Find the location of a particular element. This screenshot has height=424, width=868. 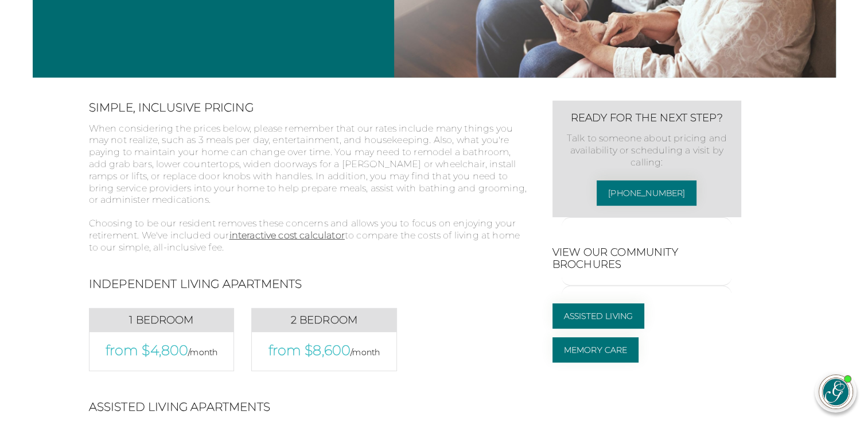

h2: Assisted Living Apartments is located at coordinates (180, 407).